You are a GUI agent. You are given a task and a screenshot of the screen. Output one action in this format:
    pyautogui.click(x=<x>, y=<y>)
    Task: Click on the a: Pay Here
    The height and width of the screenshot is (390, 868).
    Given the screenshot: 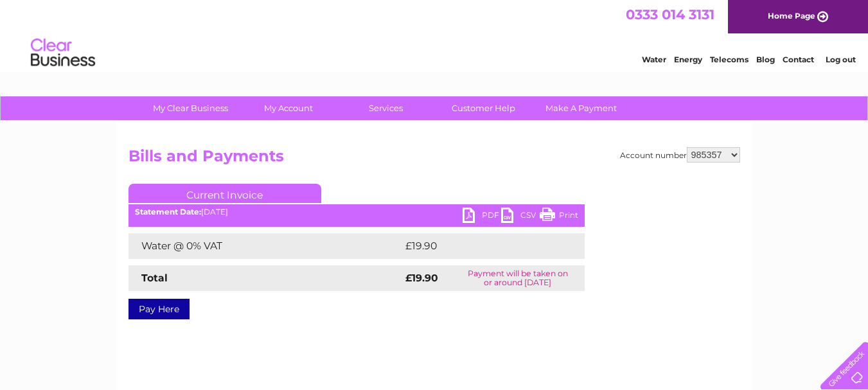 What is the action you would take?
    pyautogui.click(x=159, y=309)
    